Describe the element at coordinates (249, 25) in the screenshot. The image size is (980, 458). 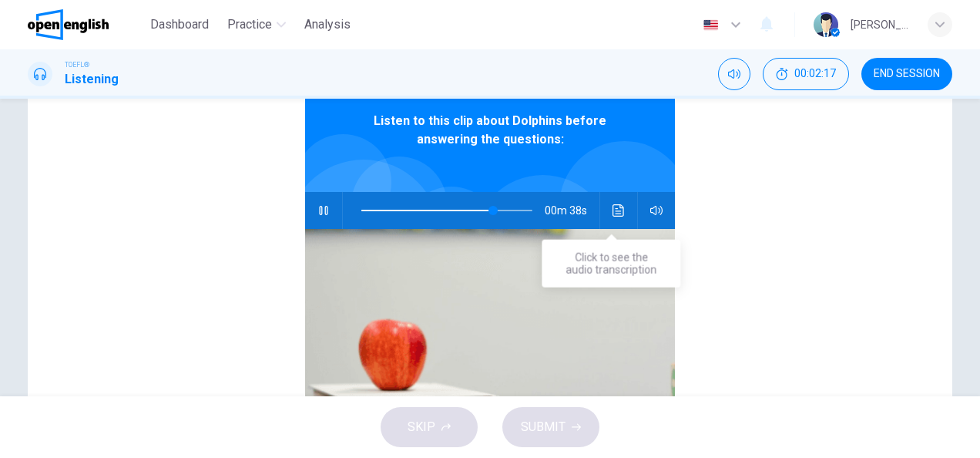
I see `span: Practice` at that location.